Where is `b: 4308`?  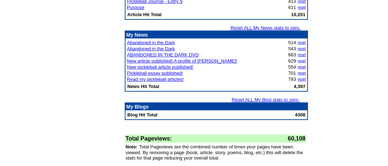
b: 4308 is located at coordinates (300, 115).